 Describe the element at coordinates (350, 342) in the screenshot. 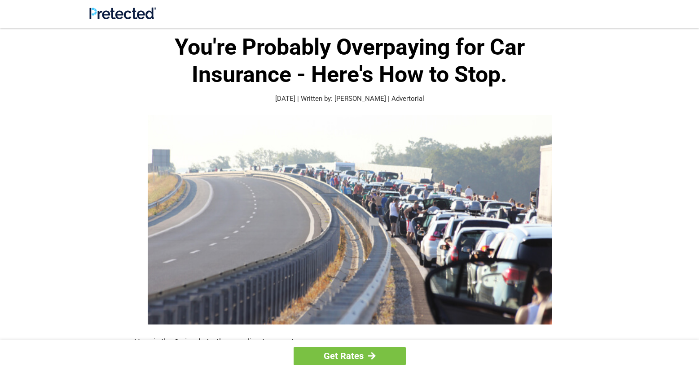

I see `p: Here is the 1 simple truth according to experts:` at that location.